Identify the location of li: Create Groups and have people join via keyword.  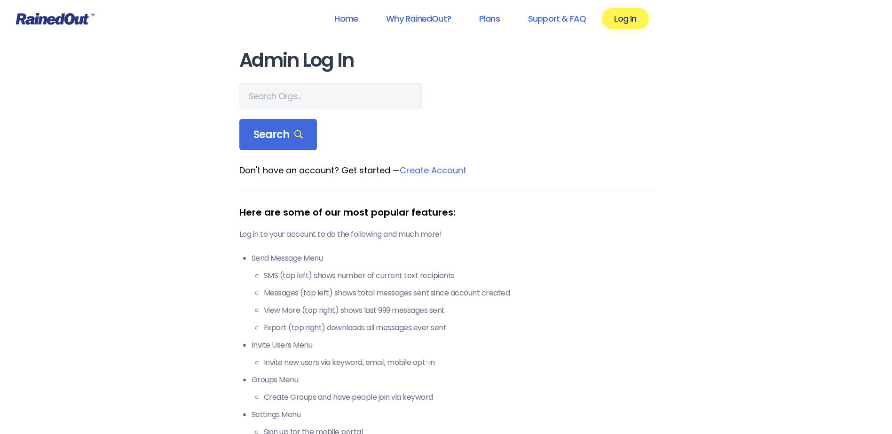
(458, 398).